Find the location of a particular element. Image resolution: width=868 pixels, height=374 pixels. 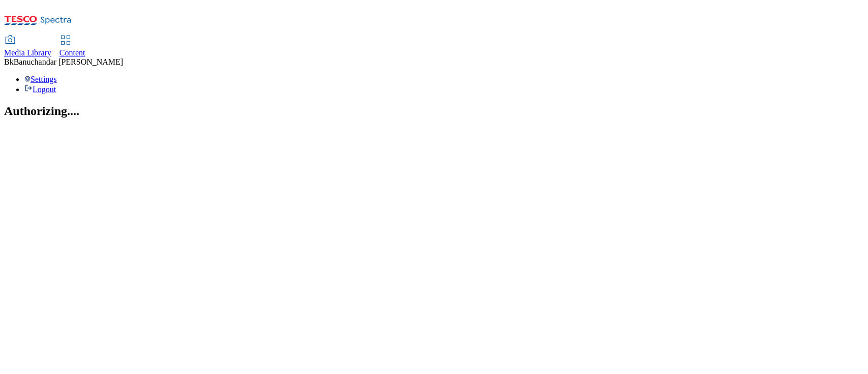

h2: Authorizing.... is located at coordinates (434, 111).